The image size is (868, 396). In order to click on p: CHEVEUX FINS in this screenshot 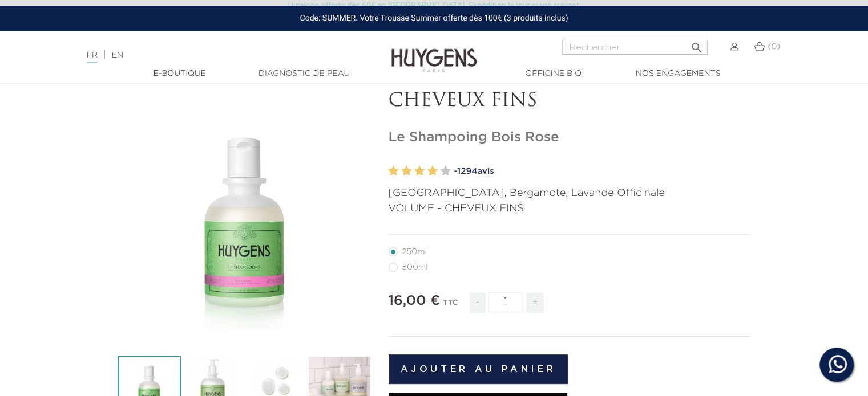, I will do `click(569, 101)`.